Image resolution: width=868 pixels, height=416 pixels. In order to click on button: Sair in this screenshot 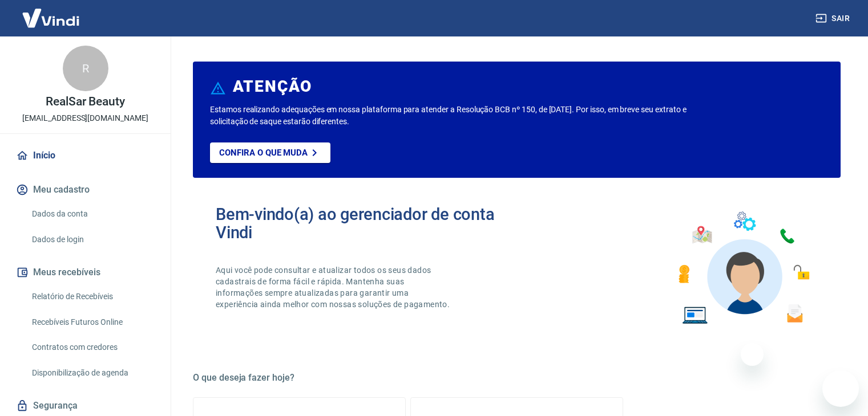, I will do `click(834, 18)`.